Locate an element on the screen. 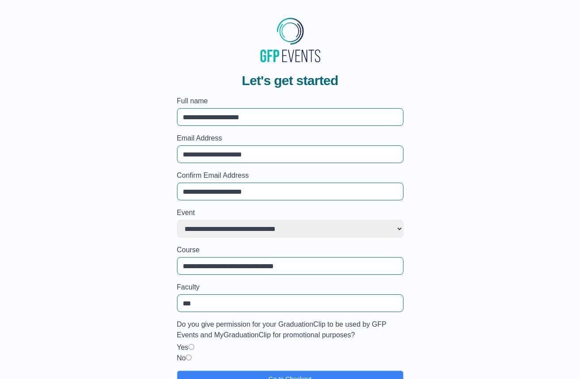  img: MyGraduationClip is located at coordinates (290, 40).